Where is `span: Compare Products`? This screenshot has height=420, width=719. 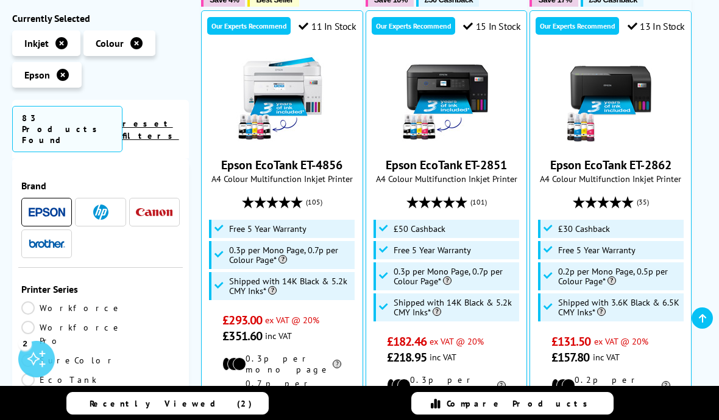
span: Compare Products is located at coordinates (520, 404).